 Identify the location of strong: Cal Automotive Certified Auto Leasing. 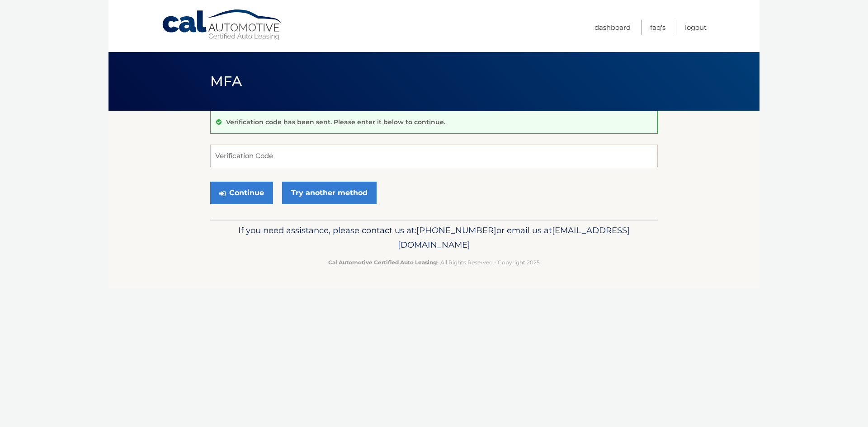
(383, 262).